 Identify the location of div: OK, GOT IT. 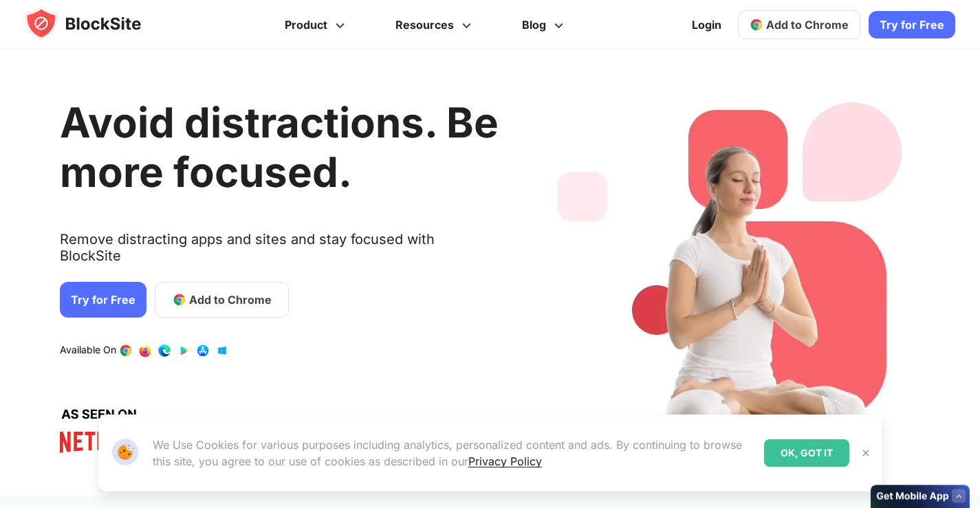
(807, 453).